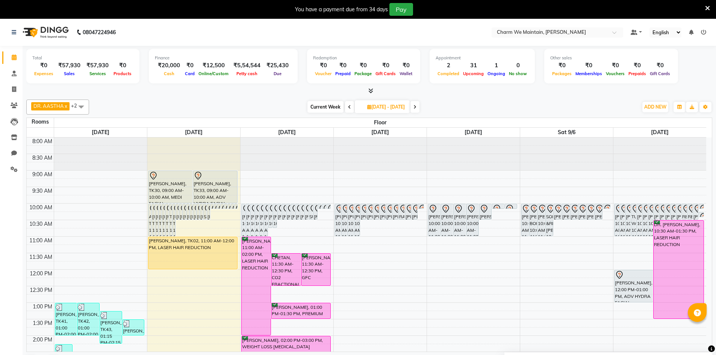 The height and width of the screenshot is (355, 716). What do you see at coordinates (341, 9) in the screenshot?
I see `div: You have a payment due from 34 days` at bounding box center [341, 9].